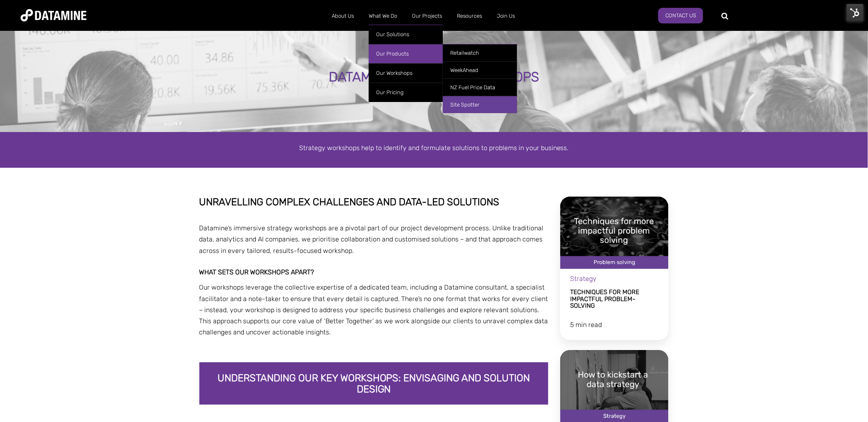  I want to click on span: Datamine’s immersive strategy workshops are a pivotal part of our project development process. Un..., so click(372, 239).